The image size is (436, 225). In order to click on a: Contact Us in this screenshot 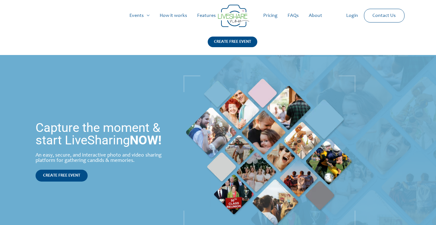, I will do `click(384, 16)`.